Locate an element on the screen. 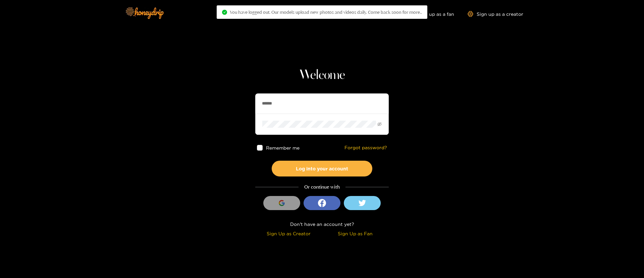 The height and width of the screenshot is (278, 644). div: Or continue with is located at coordinates (322, 187).